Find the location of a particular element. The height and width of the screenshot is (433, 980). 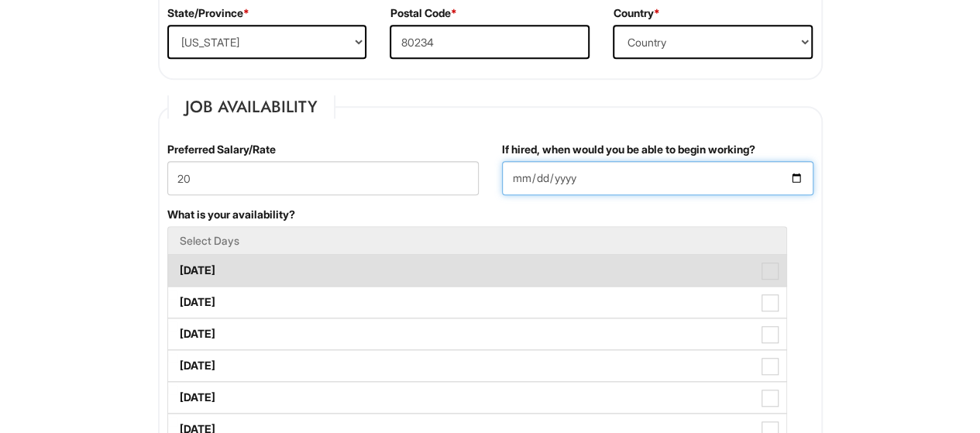

input: Preferred Salary/Rate is located at coordinates (323, 178).